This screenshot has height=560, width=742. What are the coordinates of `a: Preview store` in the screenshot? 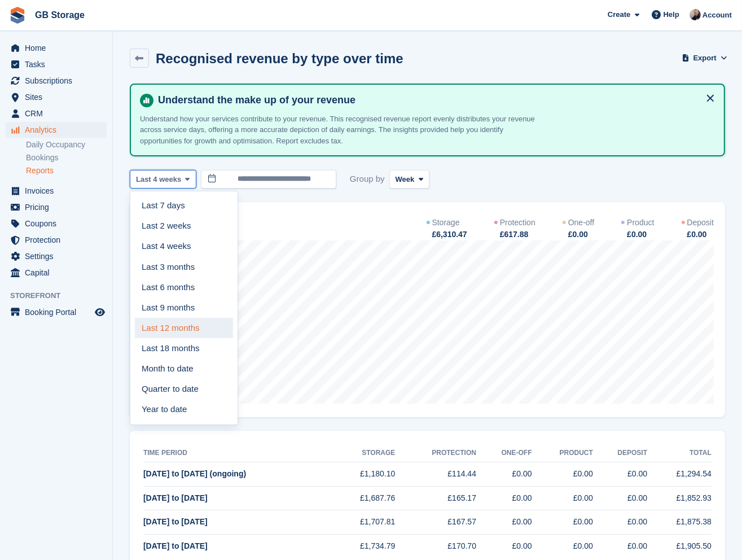 It's located at (100, 313).